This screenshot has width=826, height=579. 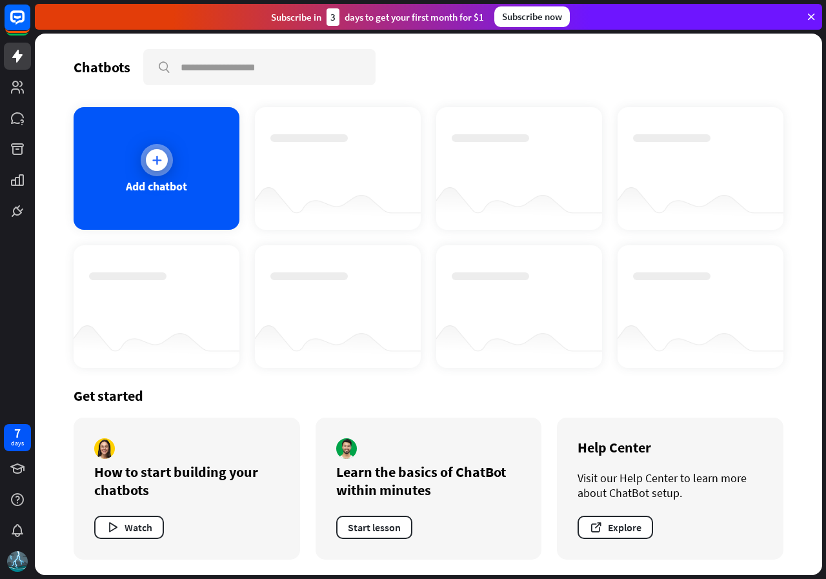 I want to click on div: 3, so click(x=333, y=17).